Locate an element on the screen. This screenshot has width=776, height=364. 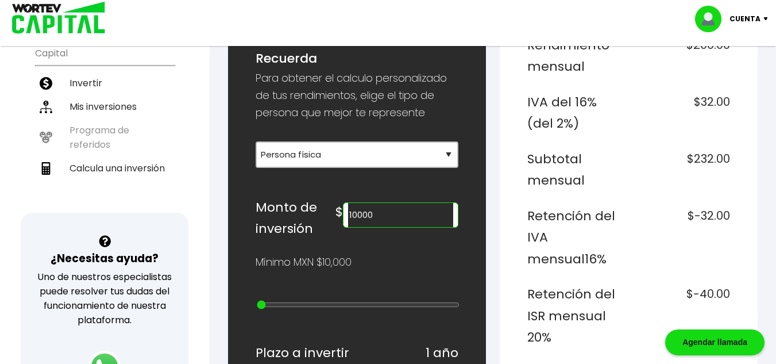
p: Para obtener el calculo personalizado de tus rendimientos, elige el tipo de persona que mejor te ... is located at coordinates (357, 95).